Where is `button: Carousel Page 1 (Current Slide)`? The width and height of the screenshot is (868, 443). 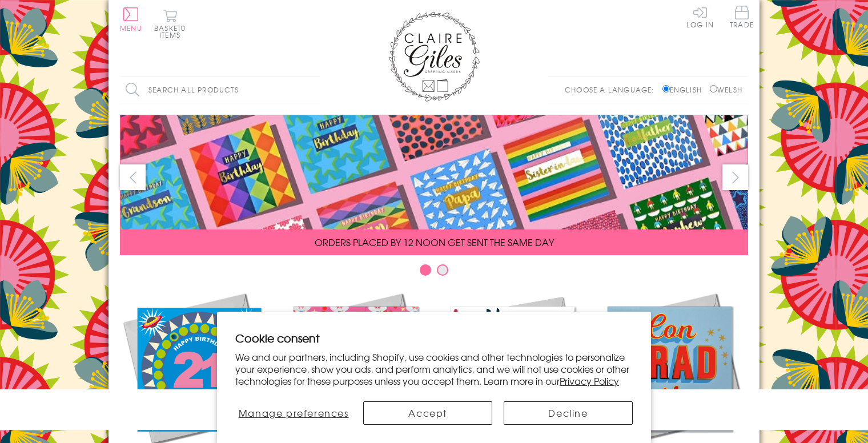 button: Carousel Page 1 (Current Slide) is located at coordinates (426, 270).